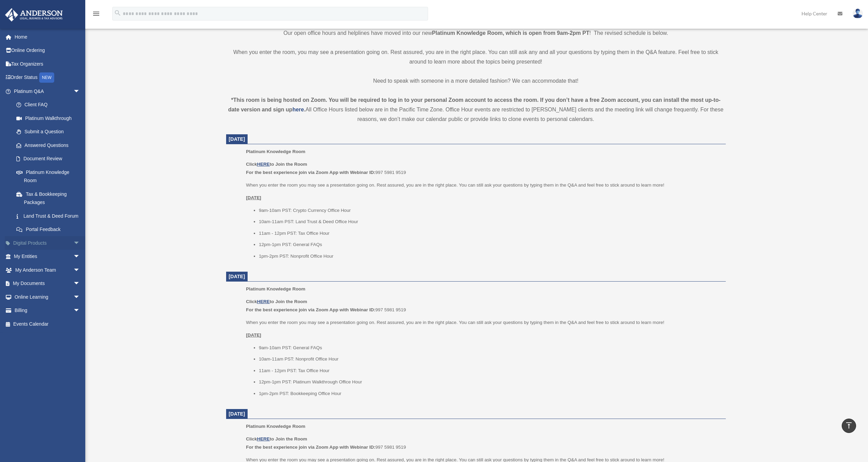  Describe the element at coordinates (49, 131) in the screenshot. I see `a: Submit a Question` at that location.